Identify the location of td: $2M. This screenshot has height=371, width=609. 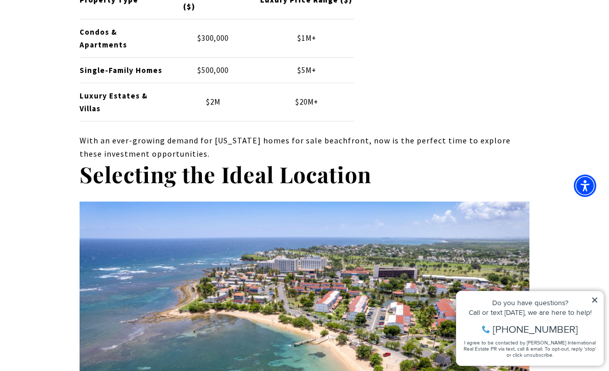
(213, 102).